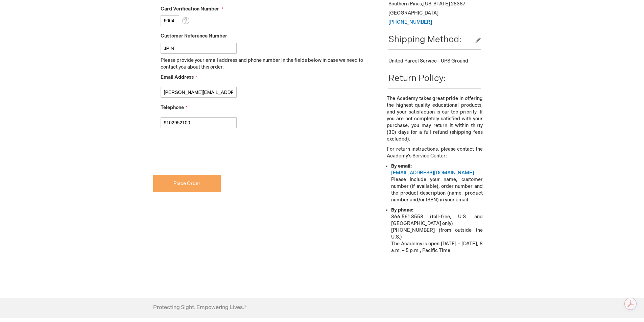  What do you see at coordinates (401, 166) in the screenshot?
I see `strong: By email:` at bounding box center [401, 166].